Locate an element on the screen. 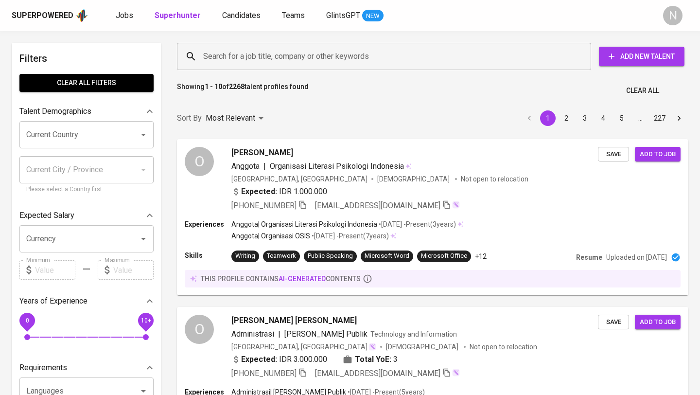  b: 1 - 10 is located at coordinates (213, 87).